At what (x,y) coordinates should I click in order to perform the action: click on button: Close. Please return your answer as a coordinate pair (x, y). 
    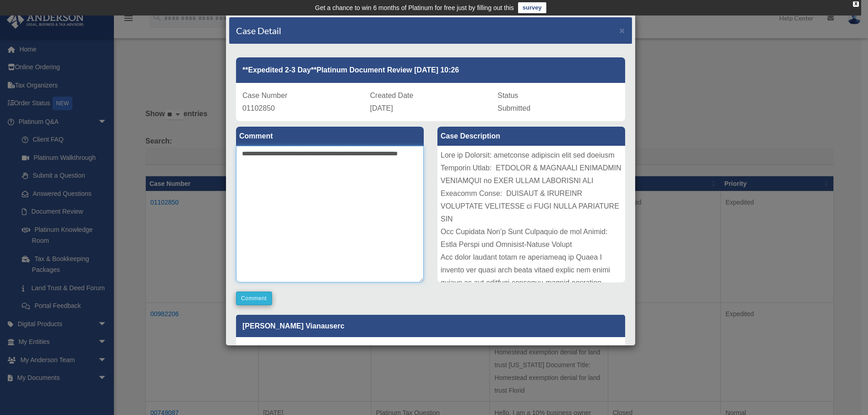
    Looking at the image, I should click on (622, 30).